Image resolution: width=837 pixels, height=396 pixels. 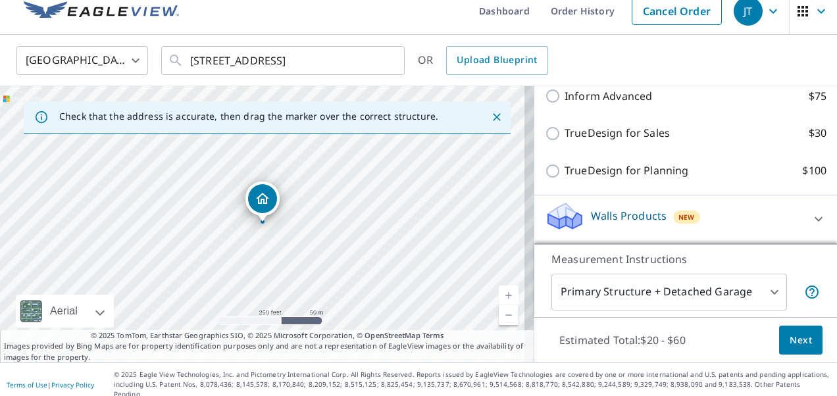 What do you see at coordinates (497, 61) in the screenshot?
I see `a: Upload Blueprint` at bounding box center [497, 61].